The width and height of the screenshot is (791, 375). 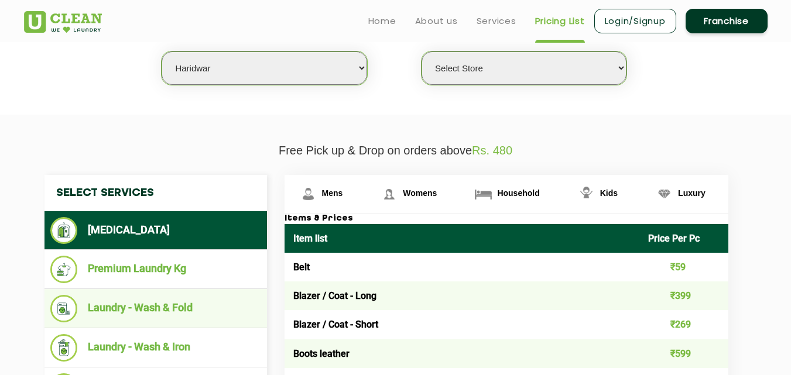 What do you see at coordinates (726, 21) in the screenshot?
I see `a: Franchise` at bounding box center [726, 21].